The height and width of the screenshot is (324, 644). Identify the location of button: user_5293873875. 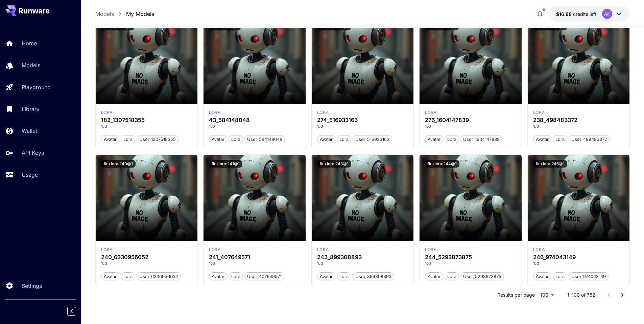
(482, 277).